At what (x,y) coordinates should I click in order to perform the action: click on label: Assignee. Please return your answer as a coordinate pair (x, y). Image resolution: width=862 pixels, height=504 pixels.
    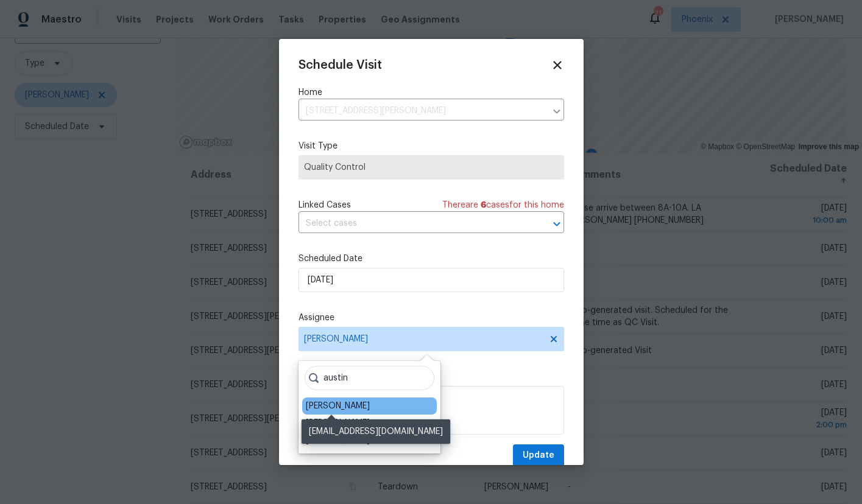
    Looking at the image, I should click on (431, 318).